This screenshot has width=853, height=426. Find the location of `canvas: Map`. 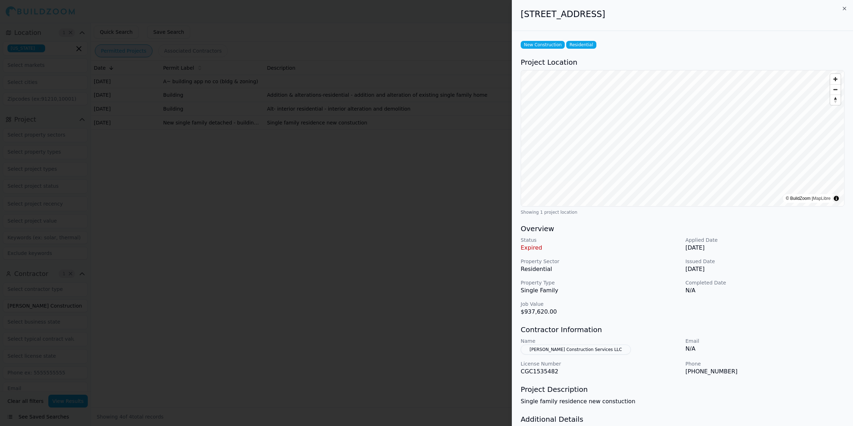

canvas: Map is located at coordinates (682, 138).